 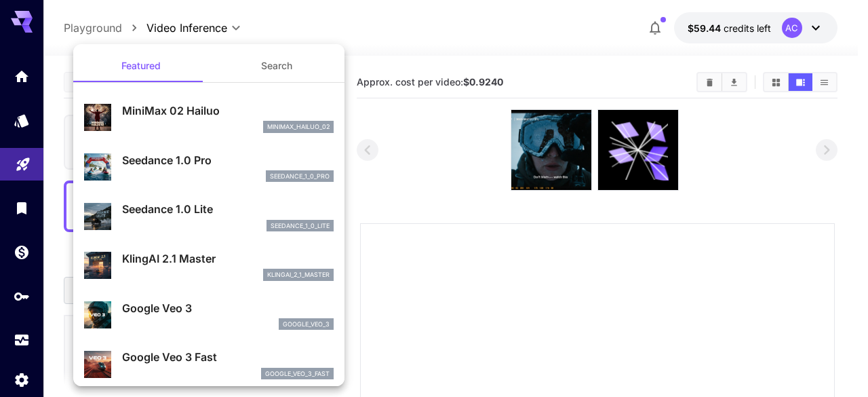 What do you see at coordinates (228, 357) in the screenshot?
I see `p: Google Veo 3 Fast` at bounding box center [228, 357].